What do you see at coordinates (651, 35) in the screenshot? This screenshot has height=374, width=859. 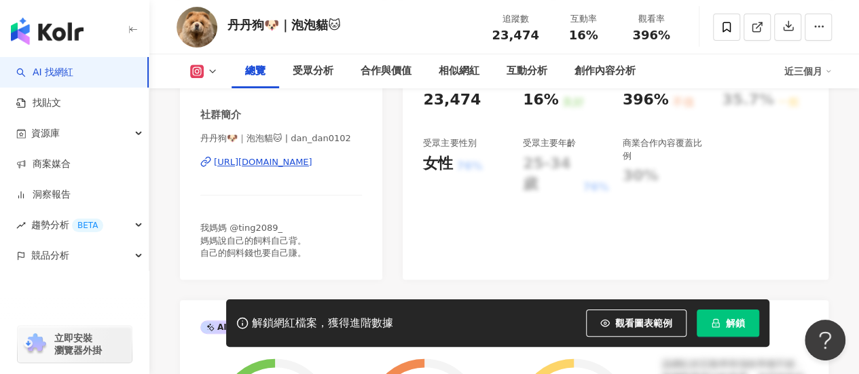 I see `span: 396%` at bounding box center [651, 35].